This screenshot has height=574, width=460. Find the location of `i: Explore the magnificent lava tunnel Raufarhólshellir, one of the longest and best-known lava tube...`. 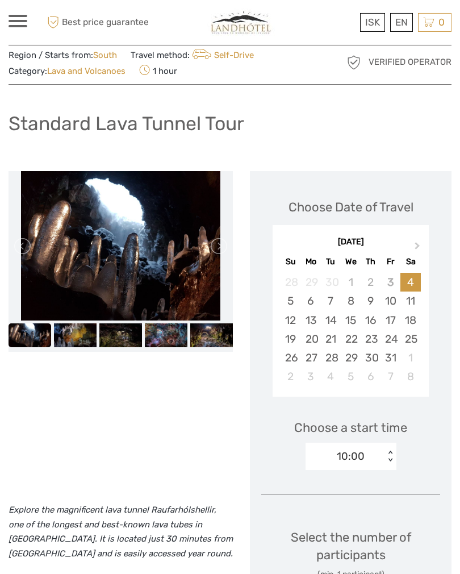

i: Explore the magnificent lava tunnel Raufarhólshellir, one of the longest and best-known lava tube... is located at coordinates (120, 531).